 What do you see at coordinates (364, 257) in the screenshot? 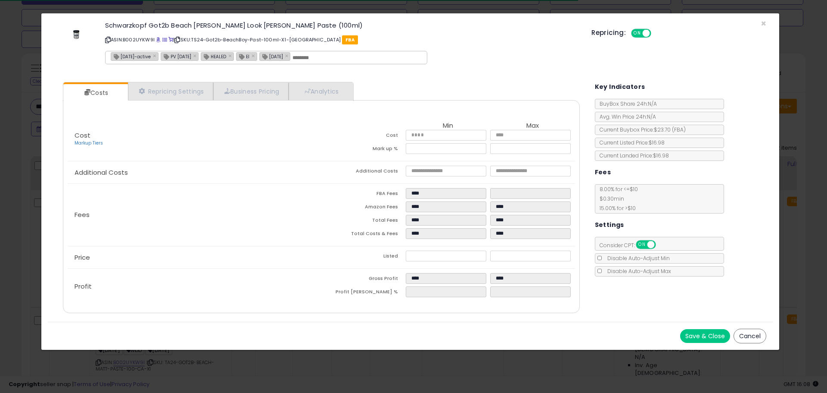
I see `td: Listed` at bounding box center [364, 257].